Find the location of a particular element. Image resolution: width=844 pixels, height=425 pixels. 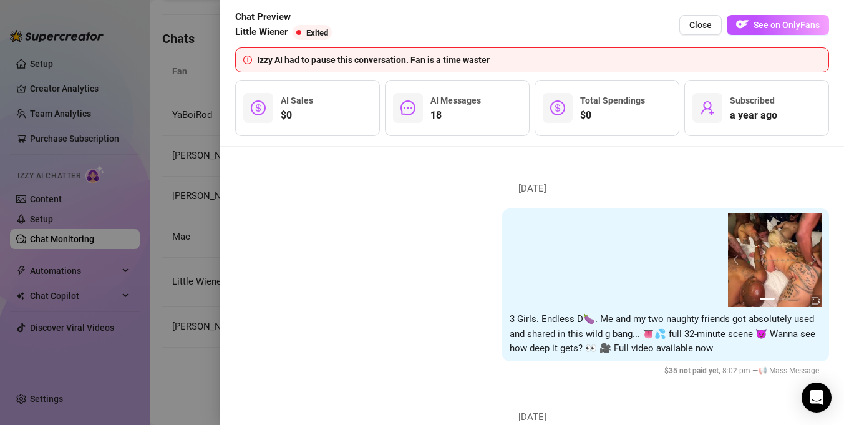

span: Subscribed is located at coordinates (753, 100).